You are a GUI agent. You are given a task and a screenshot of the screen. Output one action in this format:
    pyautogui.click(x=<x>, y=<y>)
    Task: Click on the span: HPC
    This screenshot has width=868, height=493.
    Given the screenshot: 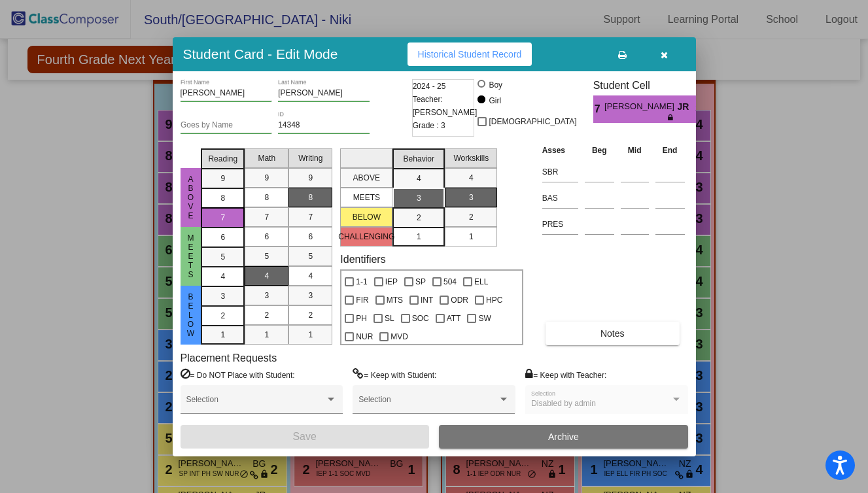 What is the action you would take?
    pyautogui.click(x=494, y=301)
    